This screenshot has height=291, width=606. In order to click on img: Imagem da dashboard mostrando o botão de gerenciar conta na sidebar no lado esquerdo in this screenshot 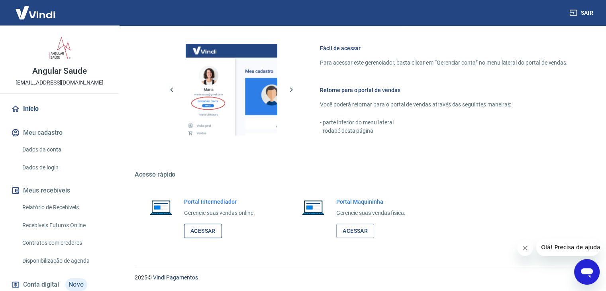, I will do `click(232, 90)`.